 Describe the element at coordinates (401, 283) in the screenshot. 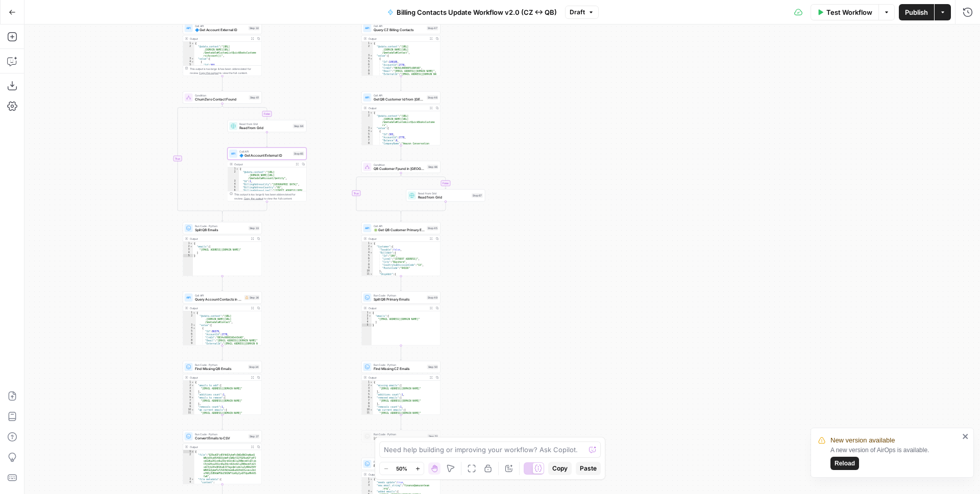

I see `g: Edge from step_45 to step_49` at that location.